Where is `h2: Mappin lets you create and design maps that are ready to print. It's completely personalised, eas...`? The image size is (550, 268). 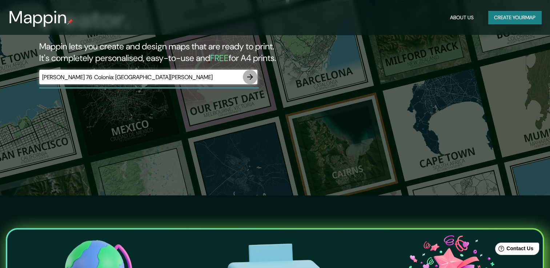
h2: Mappin lets you create and design maps that are ready to print. It's completely personalised, eas... is located at coordinates (177, 52).